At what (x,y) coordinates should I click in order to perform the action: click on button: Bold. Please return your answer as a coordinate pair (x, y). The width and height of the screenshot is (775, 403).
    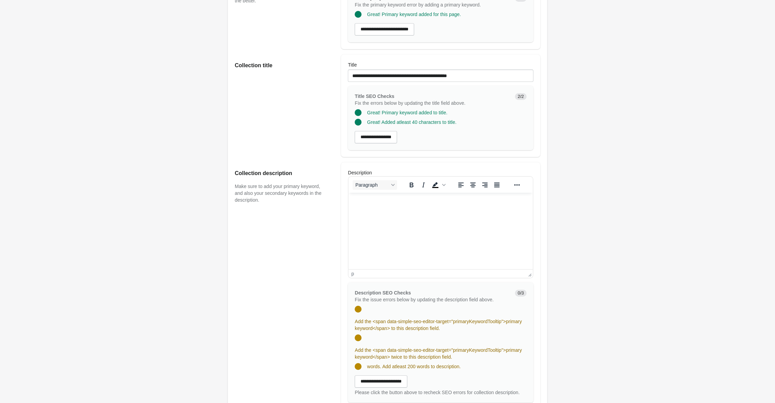
    Looking at the image, I should click on (411, 185).